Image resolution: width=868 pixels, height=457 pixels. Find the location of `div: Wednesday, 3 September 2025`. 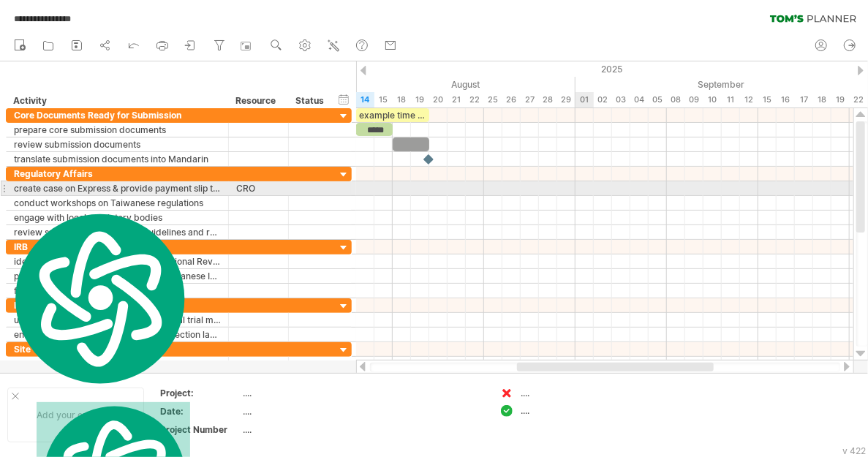

div: Wednesday, 3 September 2025 is located at coordinates (621, 100).